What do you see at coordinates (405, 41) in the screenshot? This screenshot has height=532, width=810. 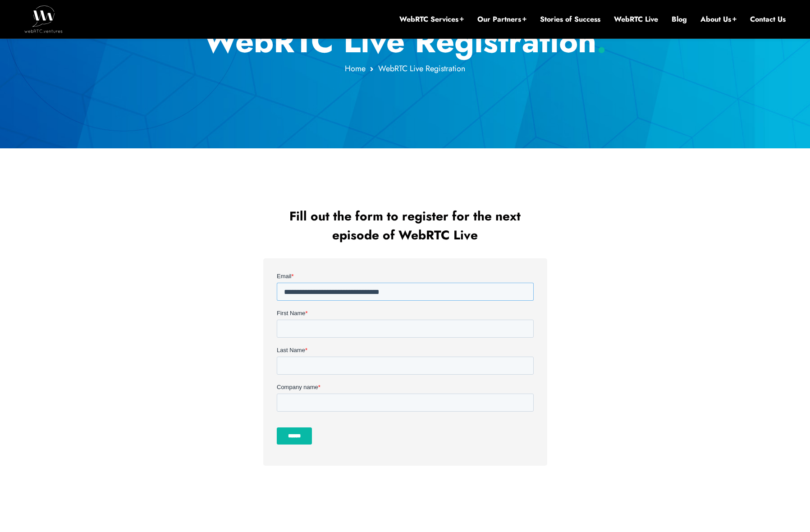 I see `h1: WebRTC Live Registration` at bounding box center [405, 41].